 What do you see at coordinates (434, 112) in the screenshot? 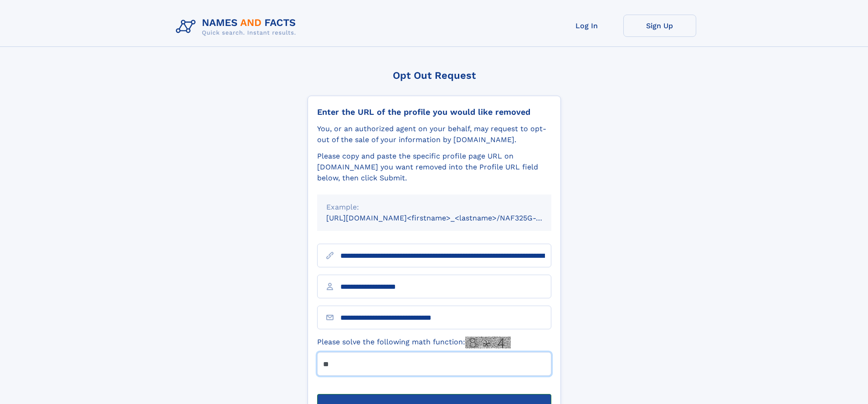
I see `div: Enter the URL of the profile you would like removed` at bounding box center [434, 112].